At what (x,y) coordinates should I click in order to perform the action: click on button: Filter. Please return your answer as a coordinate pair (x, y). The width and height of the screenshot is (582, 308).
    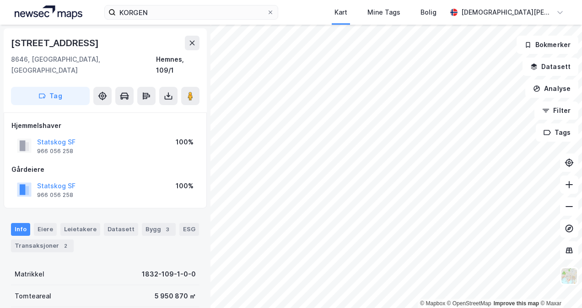
    Looking at the image, I should click on (556, 111).